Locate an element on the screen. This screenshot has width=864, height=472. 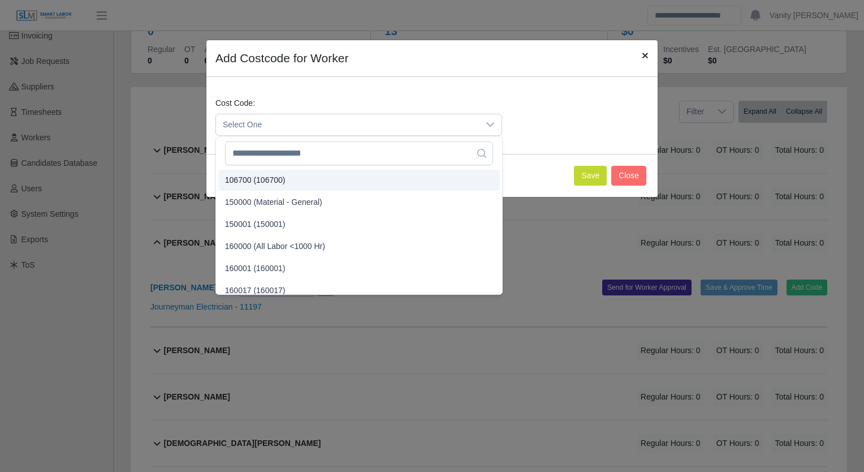
span: 150000 (Material - General) is located at coordinates (274, 202).